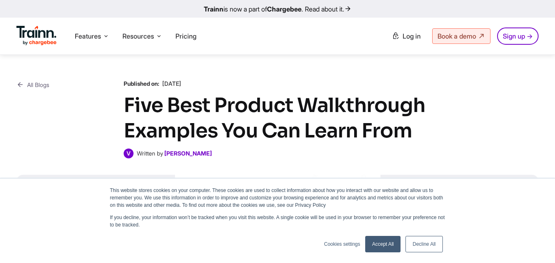  Describe the element at coordinates (383, 244) in the screenshot. I see `a: Accept All` at that location.